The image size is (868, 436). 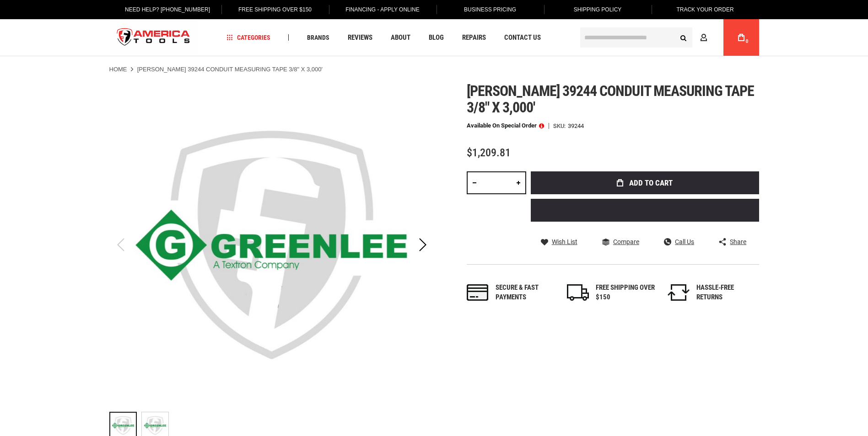 What do you see at coordinates (436, 37) in the screenshot?
I see `a: Blog` at bounding box center [436, 37].